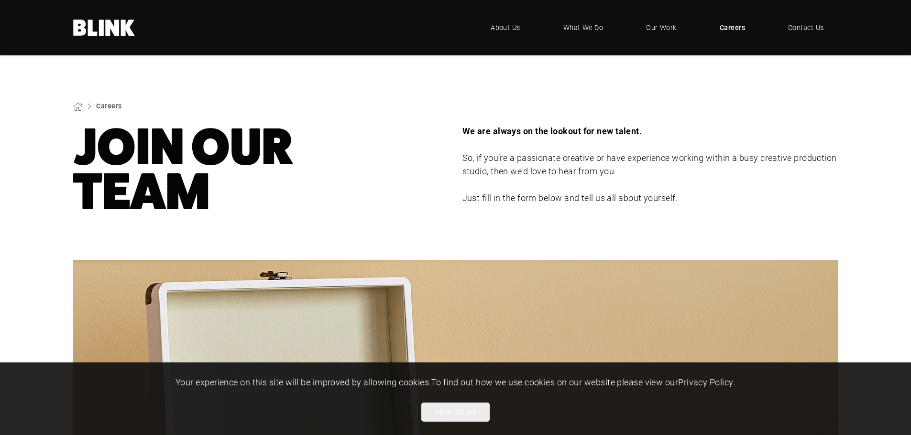 The image size is (911, 435). I want to click on nobr: Join Our, so click(183, 147).